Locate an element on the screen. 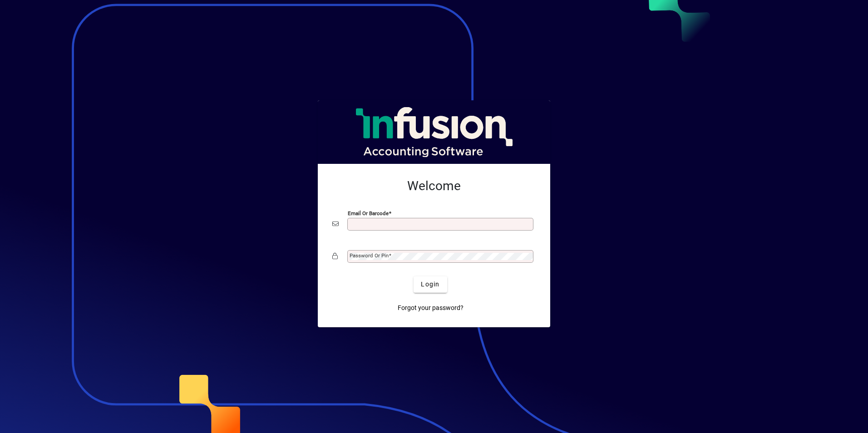 This screenshot has width=868, height=433. h2: Welcome is located at coordinates (434, 186).